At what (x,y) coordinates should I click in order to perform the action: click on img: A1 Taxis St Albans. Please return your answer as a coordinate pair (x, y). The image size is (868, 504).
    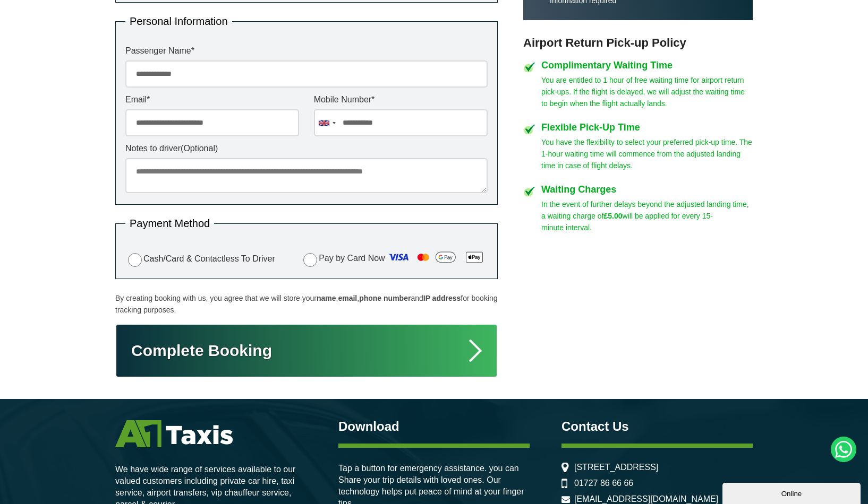
    Looking at the image, I should click on (174, 434).